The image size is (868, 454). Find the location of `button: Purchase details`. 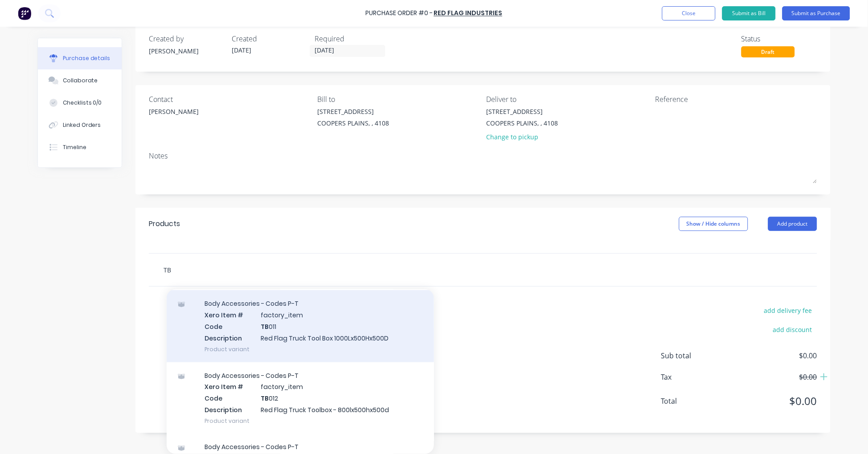

button: Purchase details is located at coordinates (80, 58).